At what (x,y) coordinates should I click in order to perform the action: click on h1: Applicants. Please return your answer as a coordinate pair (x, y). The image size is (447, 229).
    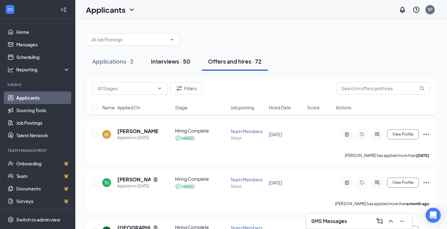
    Looking at the image, I should click on (106, 10).